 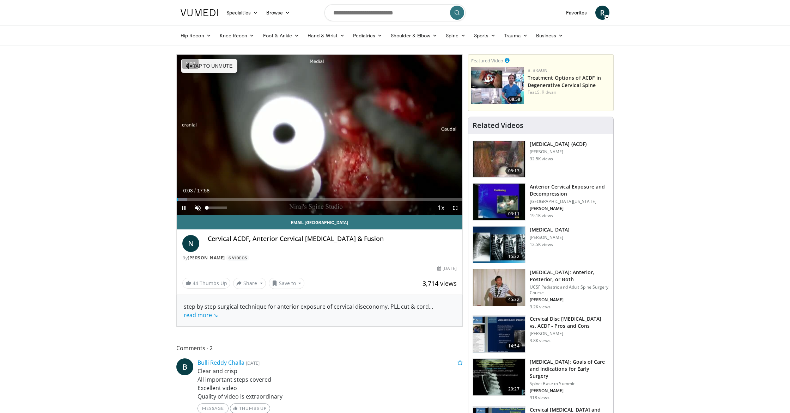 What do you see at coordinates (569, 92) in the screenshot?
I see `div: Feat.` at bounding box center [569, 92].